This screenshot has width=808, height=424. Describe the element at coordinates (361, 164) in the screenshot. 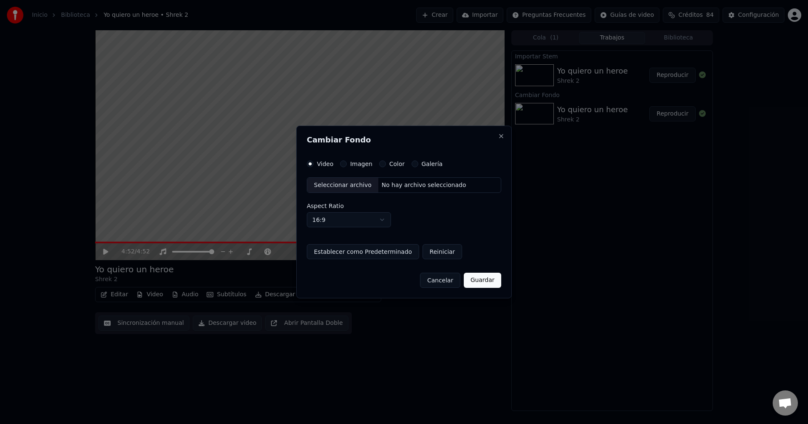

I see `label: Imagen` at that location.